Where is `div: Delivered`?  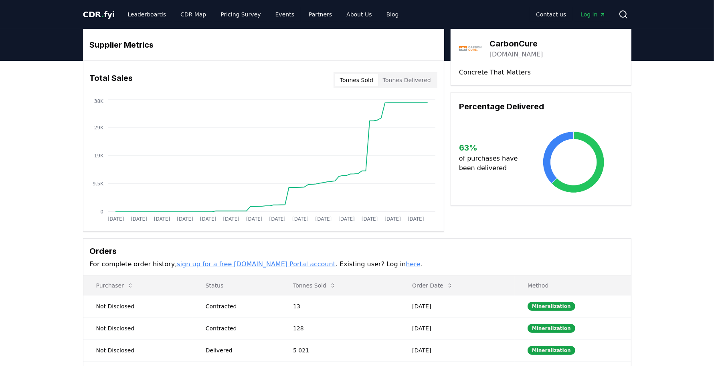
div: Delivered is located at coordinates (240, 351).